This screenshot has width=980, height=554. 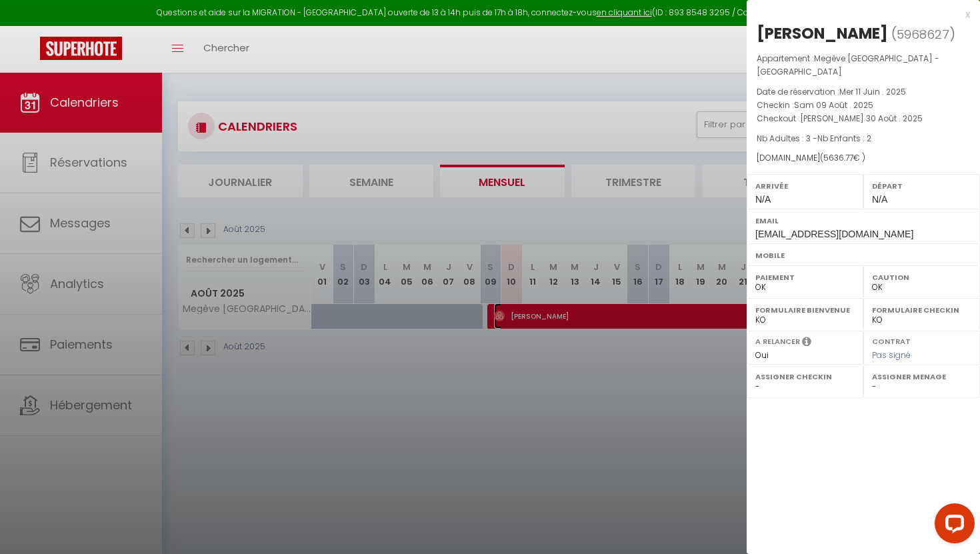 What do you see at coordinates (863, 118) in the screenshot?
I see `p: Checkout :` at bounding box center [863, 118].